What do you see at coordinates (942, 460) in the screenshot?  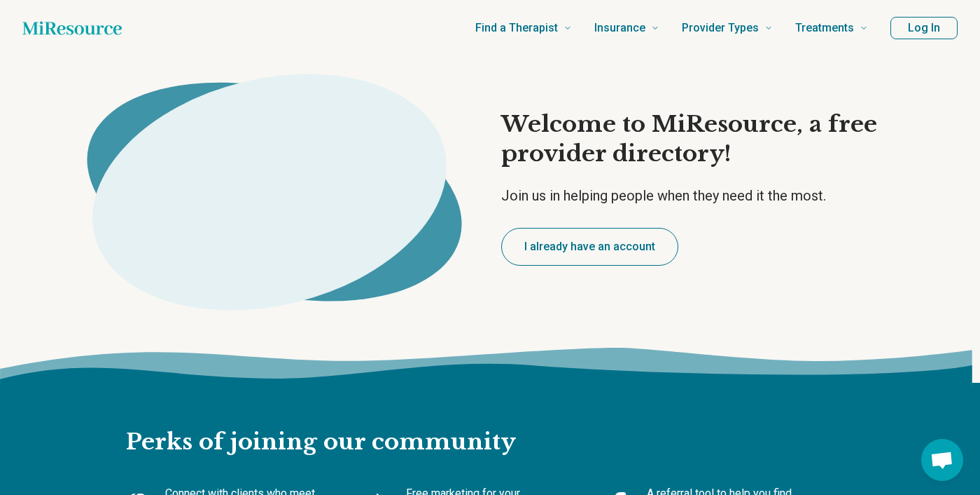 I see `div: Open chat` at bounding box center [942, 460].